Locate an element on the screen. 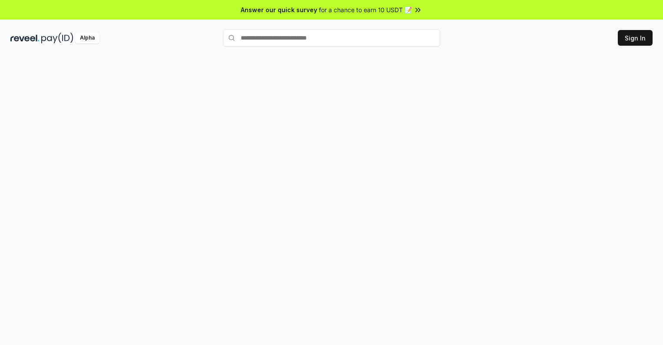 Image resolution: width=663 pixels, height=345 pixels. button: Sign In is located at coordinates (636, 38).